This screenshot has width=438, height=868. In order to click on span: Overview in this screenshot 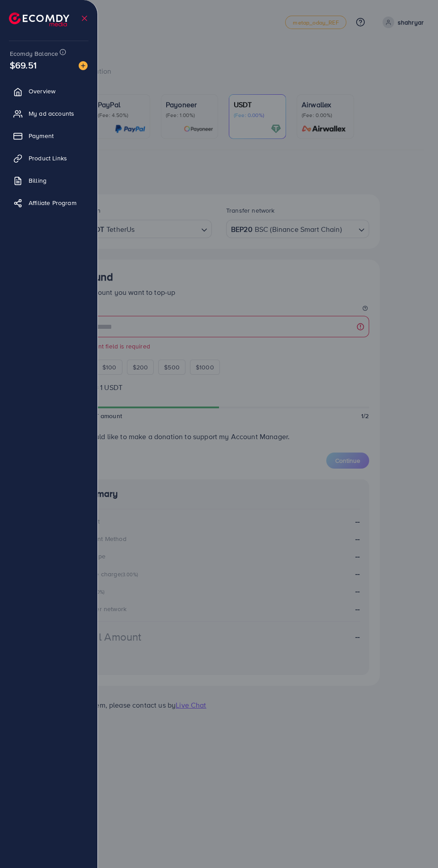, I will do `click(42, 91)`.